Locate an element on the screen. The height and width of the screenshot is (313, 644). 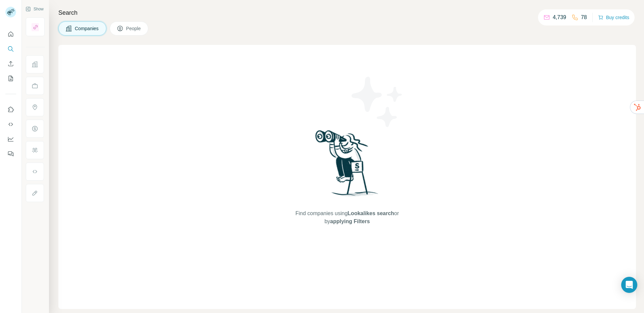
img: Surfe Illustration - Stars is located at coordinates (377, 102).